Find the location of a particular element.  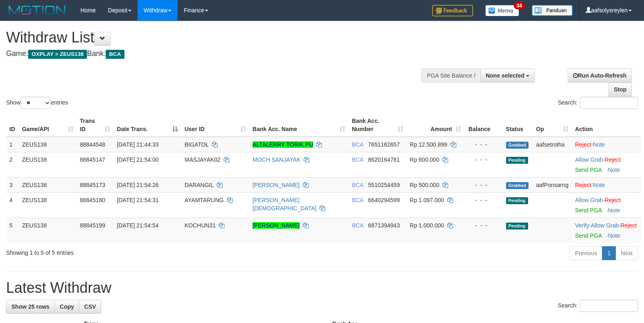

th: Bank Acc. Name: activate to sort column ascending is located at coordinates (299, 125).